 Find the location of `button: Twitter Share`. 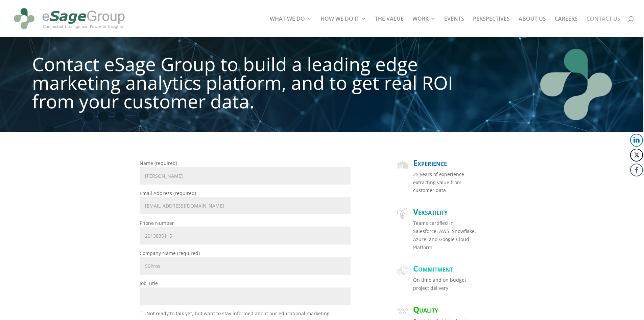

button: Twitter Share is located at coordinates (637, 155).